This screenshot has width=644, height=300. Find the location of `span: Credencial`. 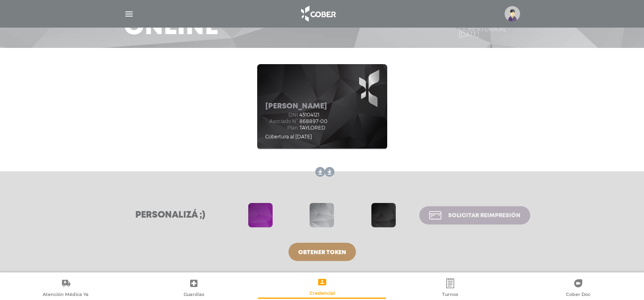

span: Credencial is located at coordinates (322, 294).